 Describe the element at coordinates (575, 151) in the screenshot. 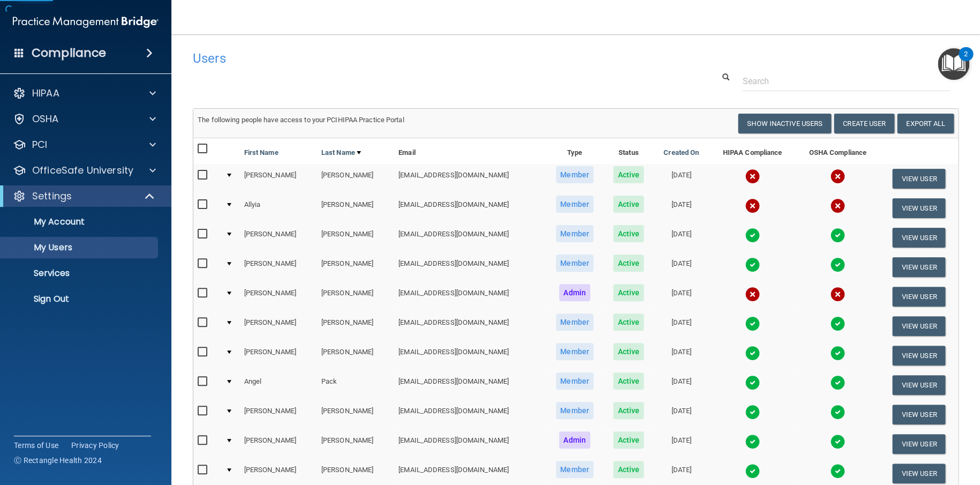

I see `th: Type` at that location.